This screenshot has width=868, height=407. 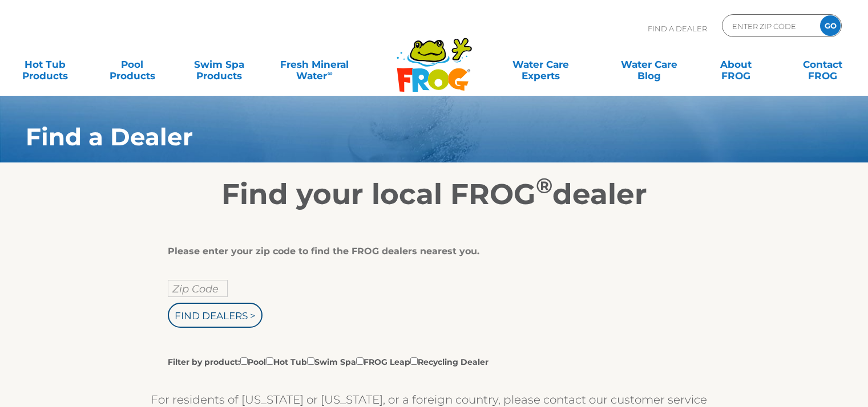 I want to click on a: AboutFROG, so click(x=736, y=64).